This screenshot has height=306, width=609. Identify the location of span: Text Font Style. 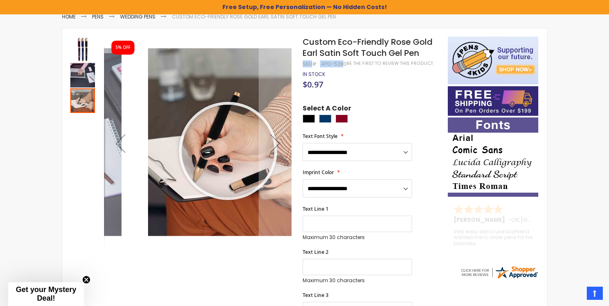
(320, 136).